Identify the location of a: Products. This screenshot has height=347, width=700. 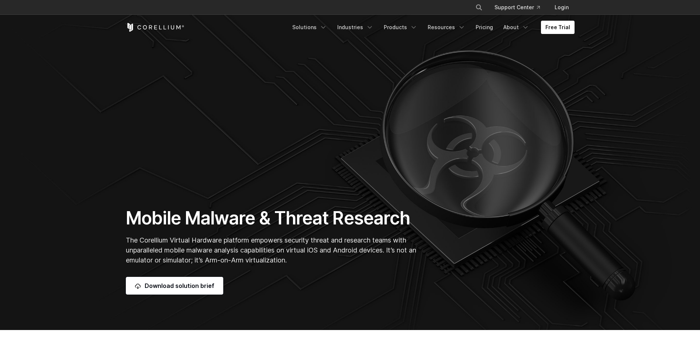
(400, 27).